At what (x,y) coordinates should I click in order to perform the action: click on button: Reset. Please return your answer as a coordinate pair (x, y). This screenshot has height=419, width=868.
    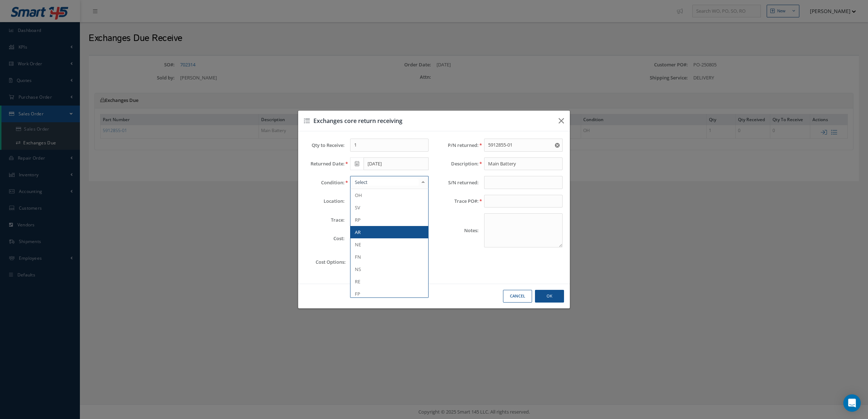
    Looking at the image, I should click on (558, 145).